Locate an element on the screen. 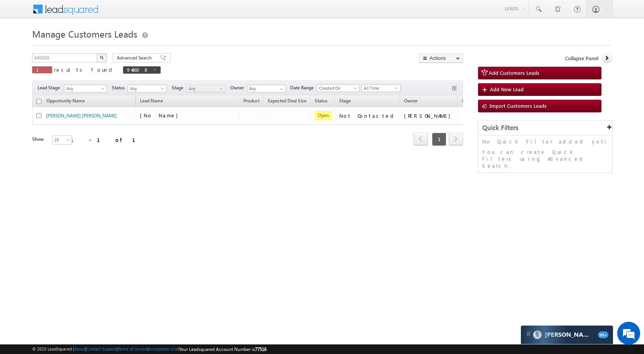 This screenshot has height=354, width=644. span: Advanced Search is located at coordinates (135, 58).